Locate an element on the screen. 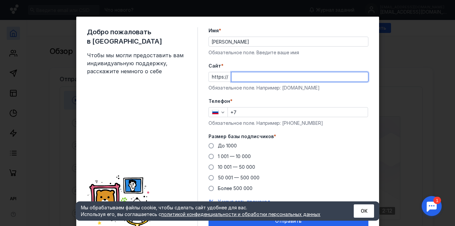 The image size is (455, 226). span: 10 001 — 50 000 is located at coordinates (236, 167).